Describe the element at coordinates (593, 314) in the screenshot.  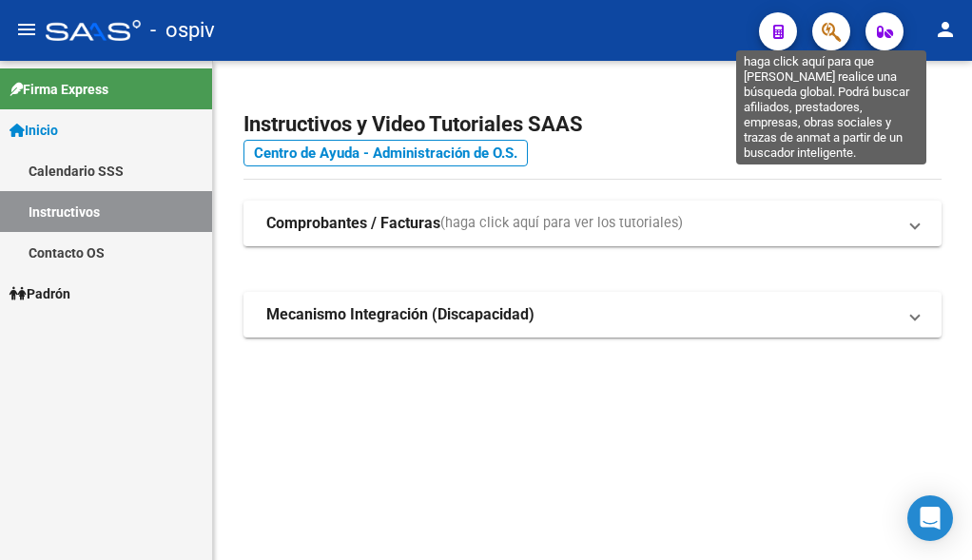
I see `mat-expansion-panel-header: Mecanismo Integración (Discapacidad)` at that location.